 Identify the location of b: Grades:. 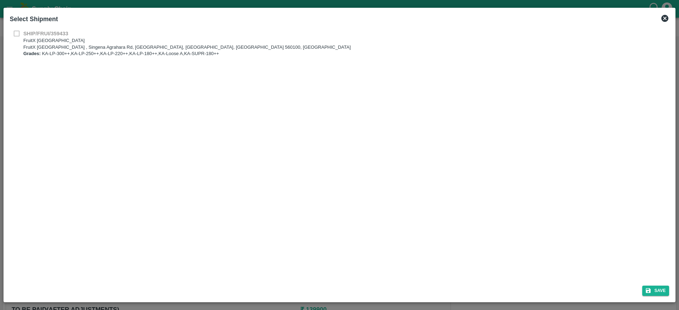
(32, 53).